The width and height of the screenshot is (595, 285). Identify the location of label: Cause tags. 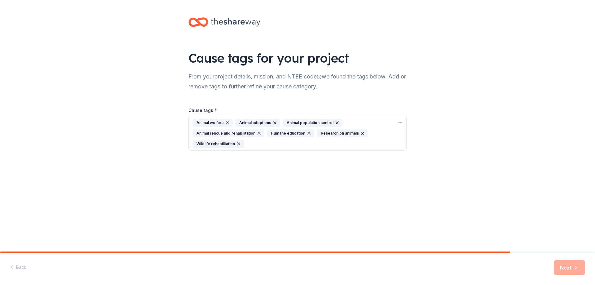
(203, 110).